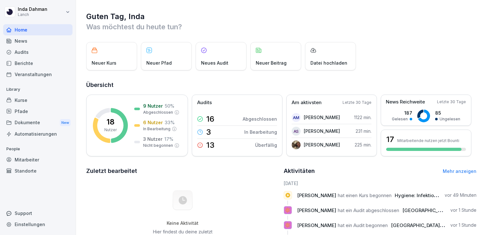  Describe the element at coordinates (38, 133) in the screenshot. I see `a: Automatisierungen` at that location.